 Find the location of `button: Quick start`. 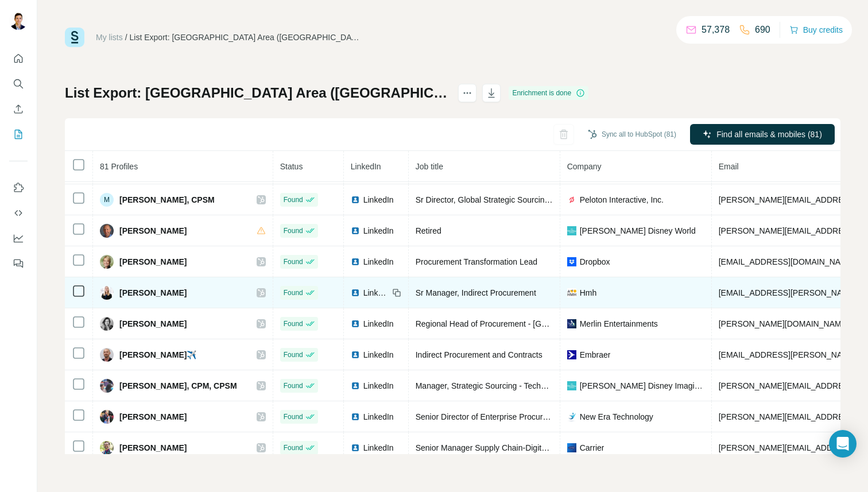

button: Quick start is located at coordinates (18, 58).